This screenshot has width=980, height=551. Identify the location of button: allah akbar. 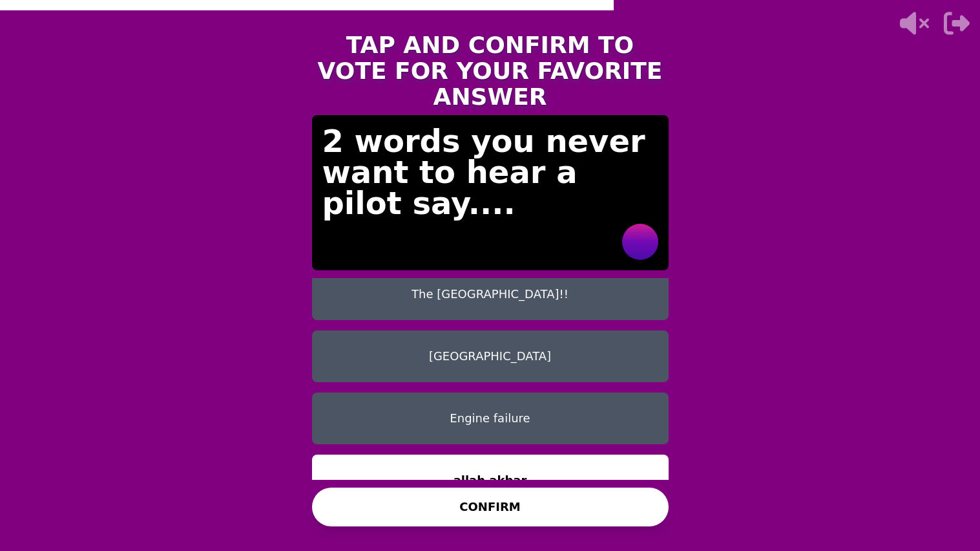
(490, 480).